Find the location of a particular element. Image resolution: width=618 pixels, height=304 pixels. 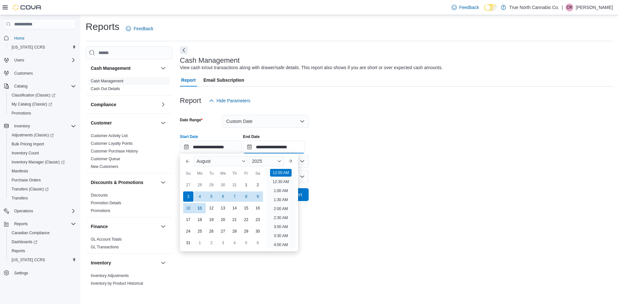

span: CR is located at coordinates (569, 7).